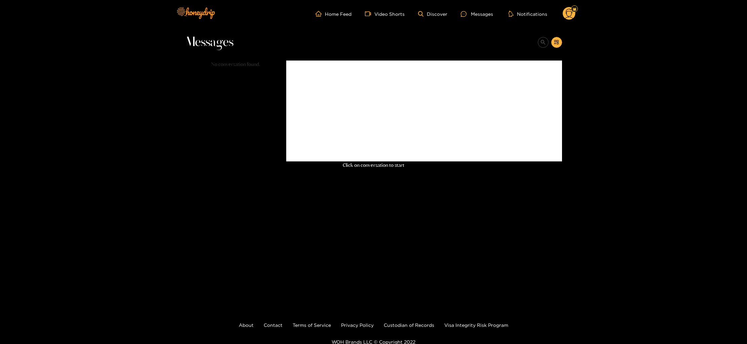 The height and width of the screenshot is (344, 747). What do you see at coordinates (273, 325) in the screenshot?
I see `a: Contact` at bounding box center [273, 325].